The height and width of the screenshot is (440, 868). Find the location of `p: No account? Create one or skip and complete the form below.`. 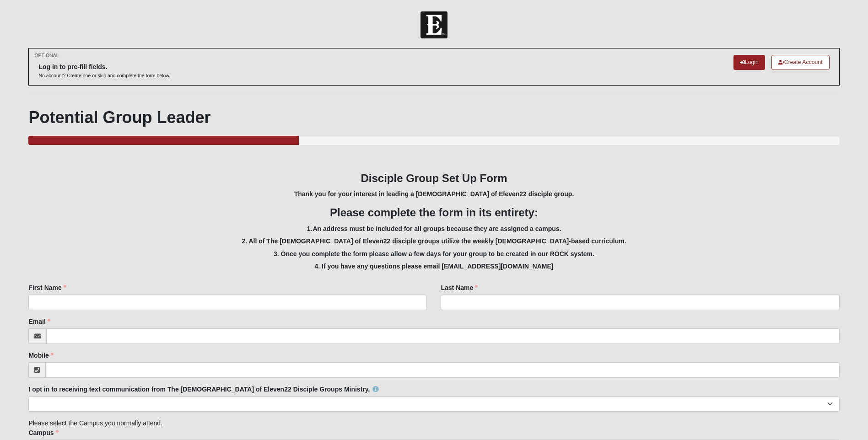

p: No account? Create one or skip and complete the form below. is located at coordinates (105, 75).